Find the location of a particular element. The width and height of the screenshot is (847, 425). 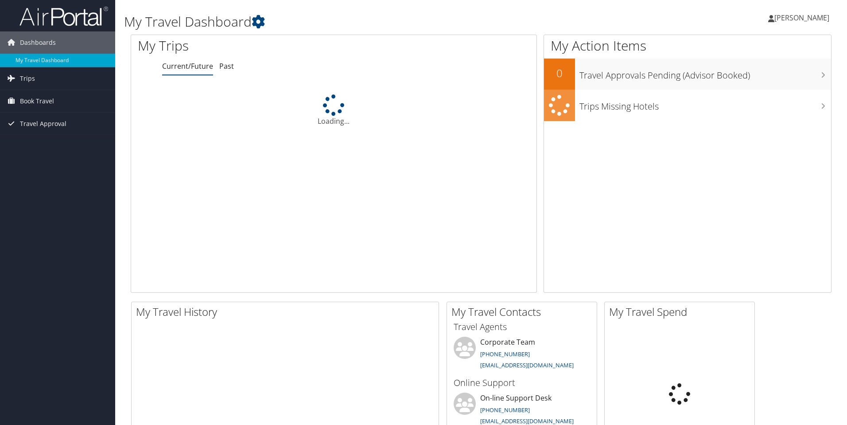

span: Book Travel is located at coordinates (37, 101).